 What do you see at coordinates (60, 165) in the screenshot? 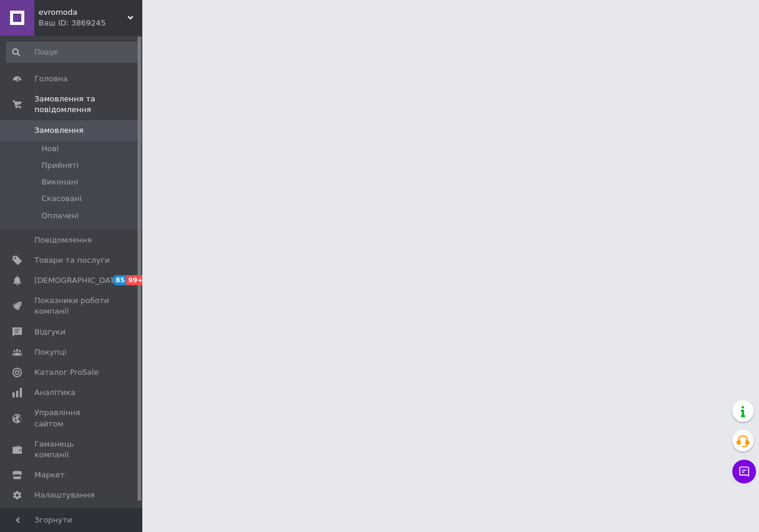
I see `span: Прийняті` at bounding box center [60, 165].